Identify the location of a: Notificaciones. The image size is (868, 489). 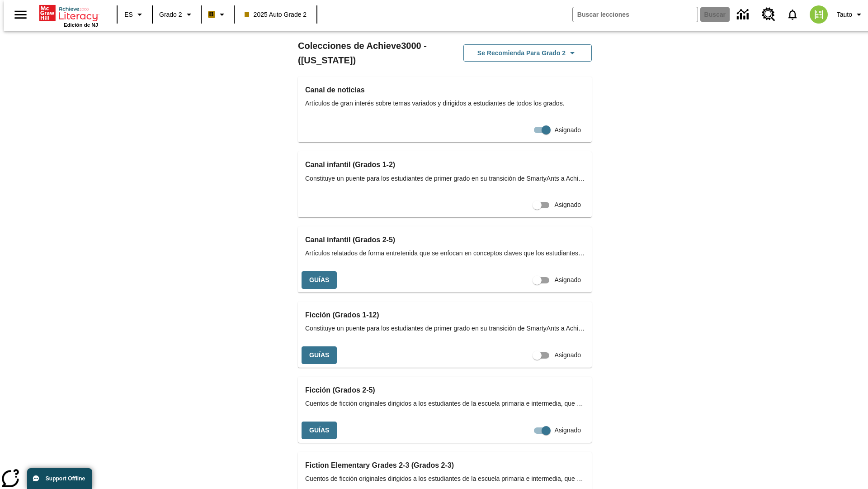
(792, 14).